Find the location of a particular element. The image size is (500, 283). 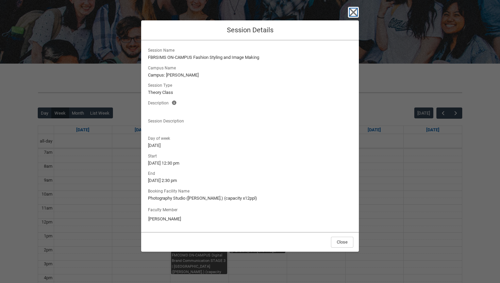

lightning-formatted-text: Theory Class is located at coordinates (250, 93).